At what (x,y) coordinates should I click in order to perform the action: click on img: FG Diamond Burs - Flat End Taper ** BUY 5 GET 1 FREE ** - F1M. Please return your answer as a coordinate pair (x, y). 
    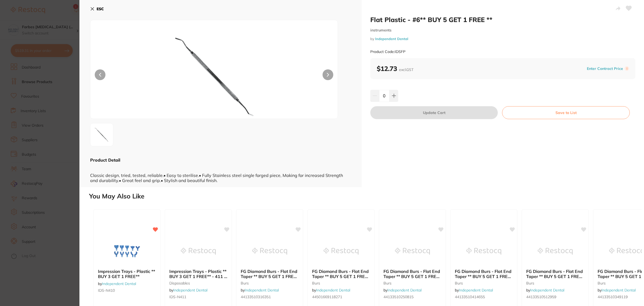
    Looking at the image, I should click on (341, 251).